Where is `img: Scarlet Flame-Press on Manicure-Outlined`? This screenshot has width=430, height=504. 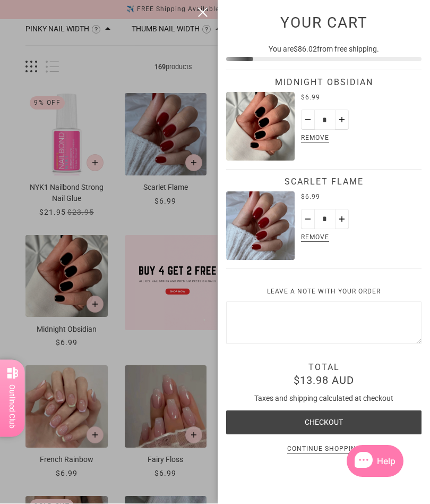 img: Scarlet Flame-Press on Manicure-Outlined is located at coordinates (260, 226).